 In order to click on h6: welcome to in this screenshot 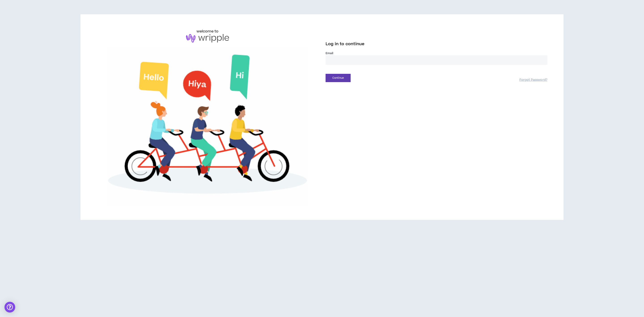, I will do `click(208, 31)`.